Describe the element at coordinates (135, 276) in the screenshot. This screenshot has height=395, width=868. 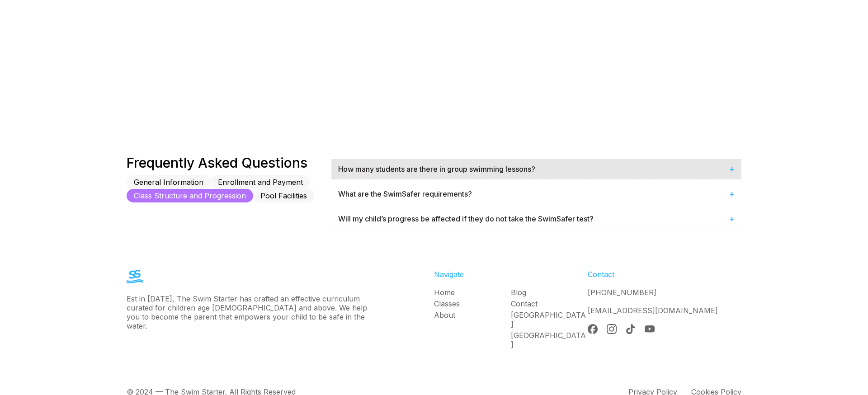
I see `img: The Swim Starter Logo` at that location.